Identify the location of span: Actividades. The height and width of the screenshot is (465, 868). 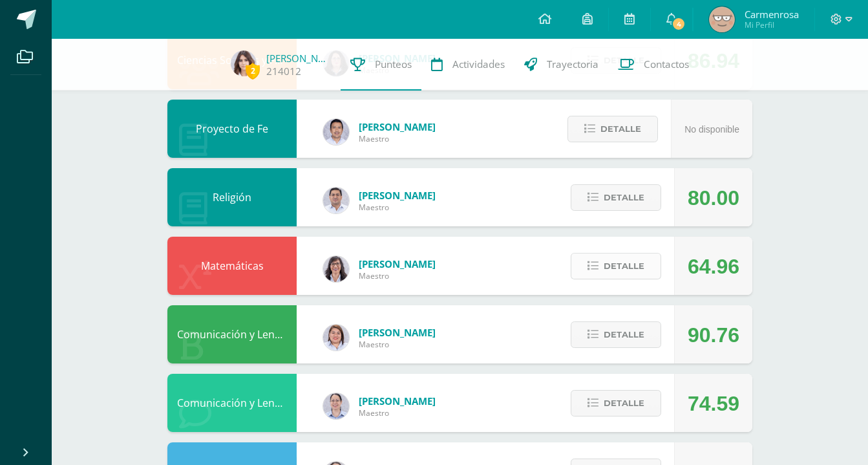
(478, 64).